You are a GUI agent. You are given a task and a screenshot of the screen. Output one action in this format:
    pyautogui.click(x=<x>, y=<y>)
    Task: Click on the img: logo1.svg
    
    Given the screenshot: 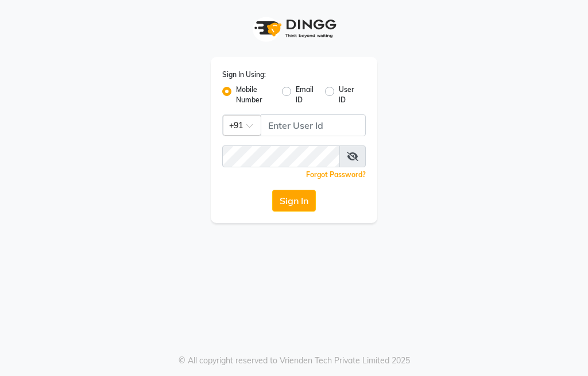 What is the action you would take?
    pyautogui.click(x=294, y=28)
    